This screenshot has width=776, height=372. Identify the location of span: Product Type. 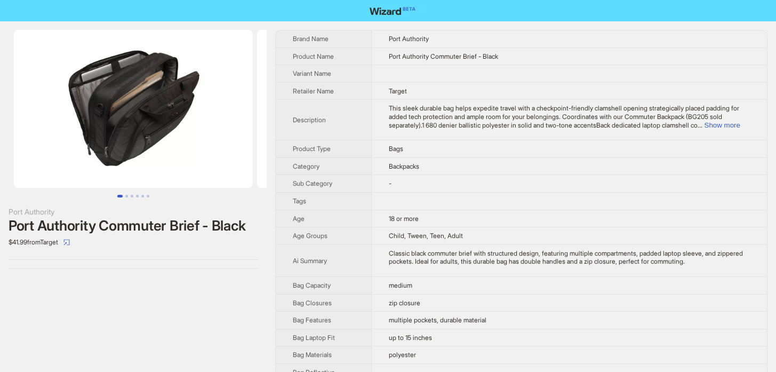
(312, 148).